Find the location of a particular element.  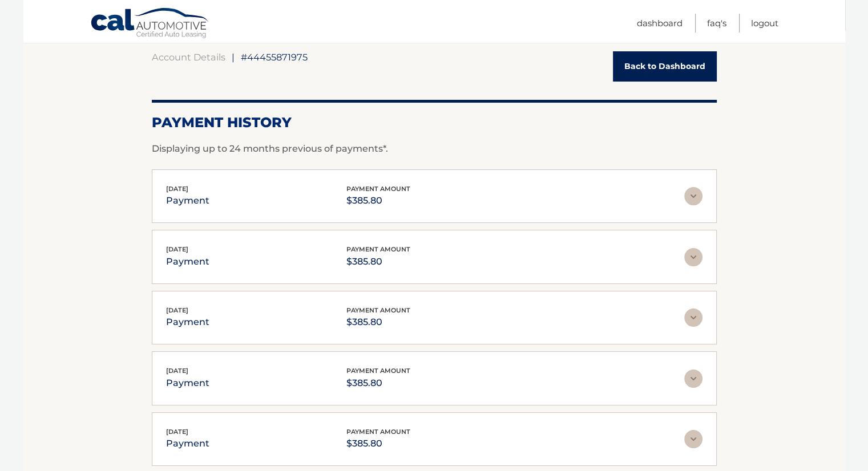

p: Displaying up to 24 months previous of payments*. is located at coordinates (434, 149).